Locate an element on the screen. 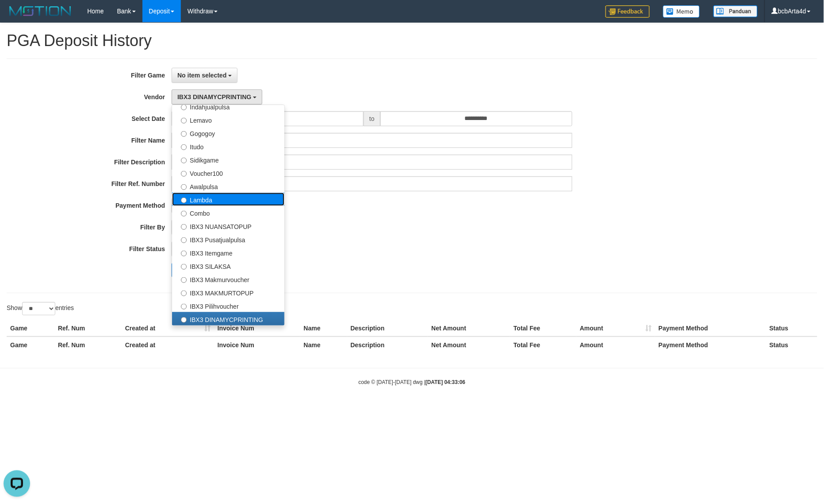 This screenshot has height=504, width=824. input: IBX3 Pilihvoucher is located at coordinates (184, 307).